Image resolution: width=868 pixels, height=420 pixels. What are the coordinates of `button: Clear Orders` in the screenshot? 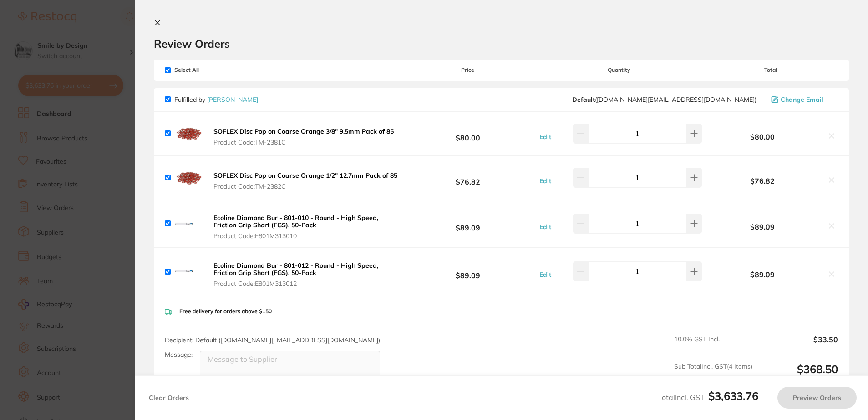 It's located at (169, 398).